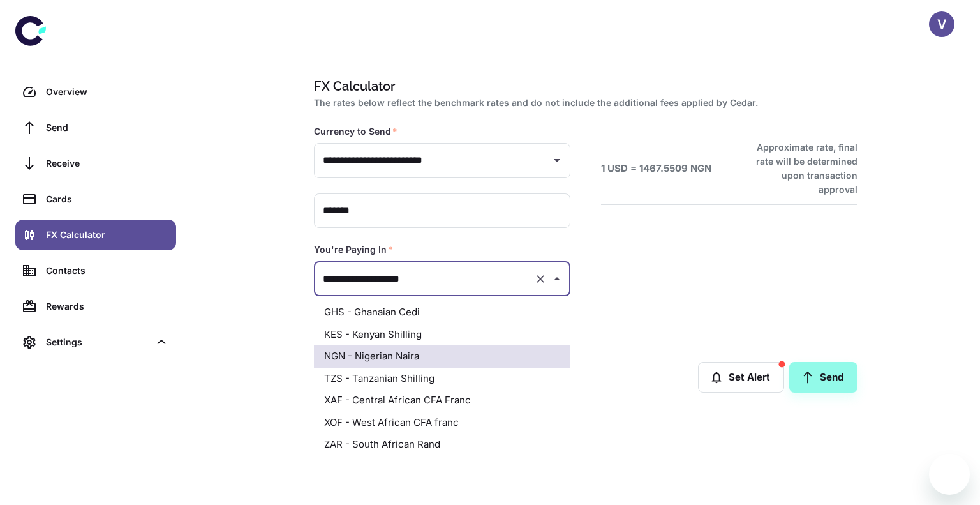 This screenshot has height=505, width=980. What do you see at coordinates (442, 445) in the screenshot?
I see `li: ZAR - South African Rand` at bounding box center [442, 445].